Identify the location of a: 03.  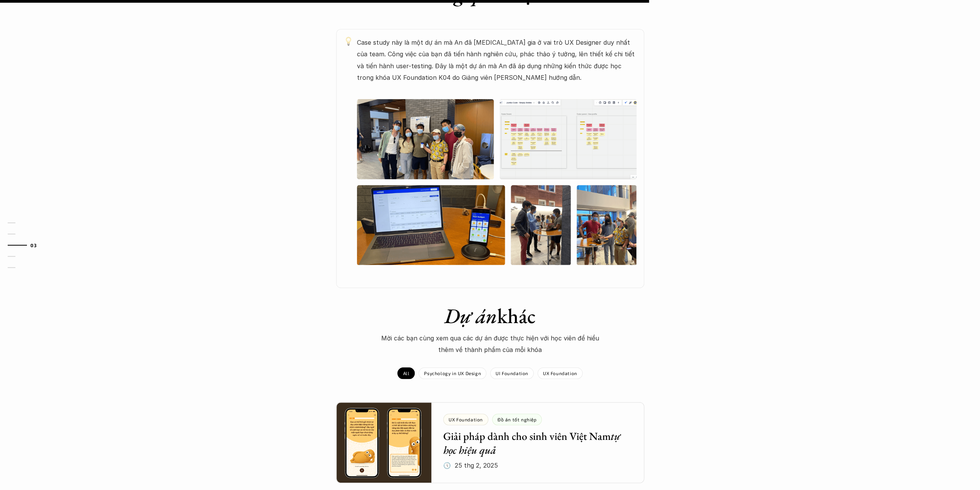
(26, 245).